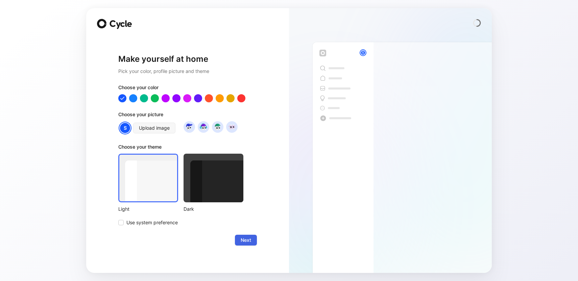  What do you see at coordinates (154, 128) in the screenshot?
I see `span: Upload image` at bounding box center [154, 128].